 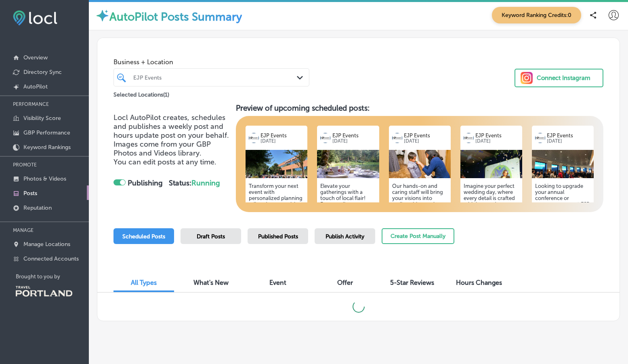 I want to click on label: AutoPilot Posts Summary, so click(x=176, y=17).